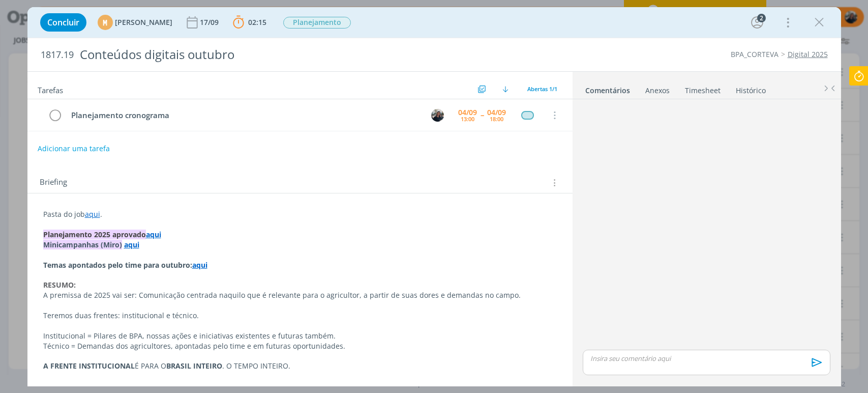  What do you see at coordinates (300, 366) in the screenshot?
I see `p: É PARA O . O TEMPO INTEIRO.` at bounding box center [300, 366].